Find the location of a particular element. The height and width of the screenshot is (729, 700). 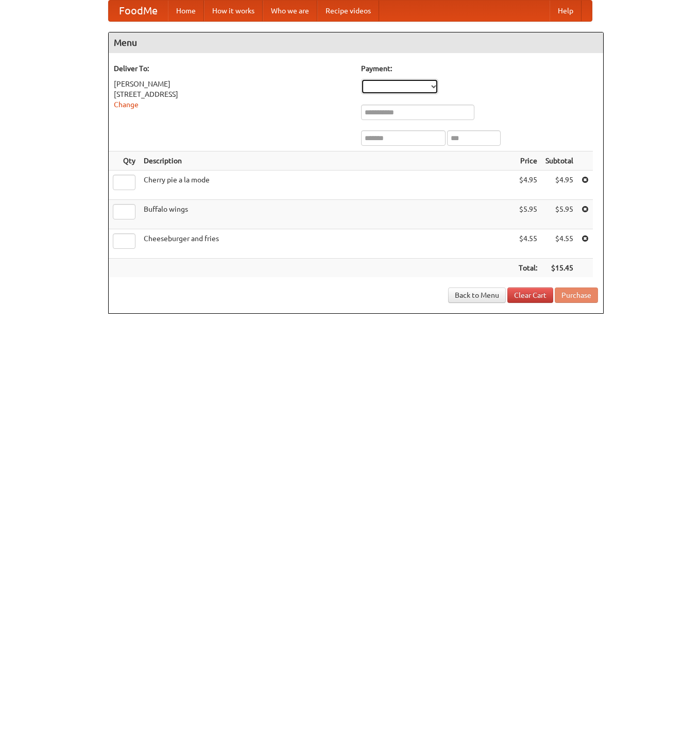

a: Home is located at coordinates (186, 11).